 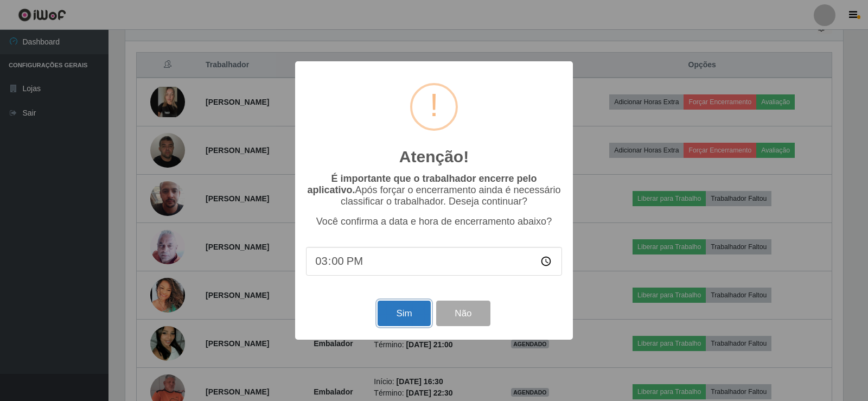 I want to click on p: Após forçar o encerramento ainda é necessário classificar o trabalhador. Deseja continuar?, so click(x=434, y=190).